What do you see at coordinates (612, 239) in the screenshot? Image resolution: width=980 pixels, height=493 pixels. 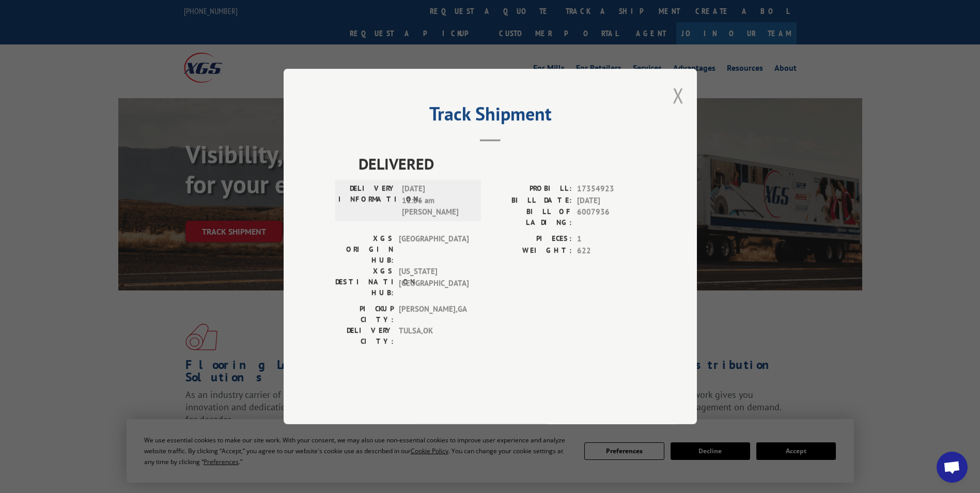 I see `span: 1` at bounding box center [612, 239].